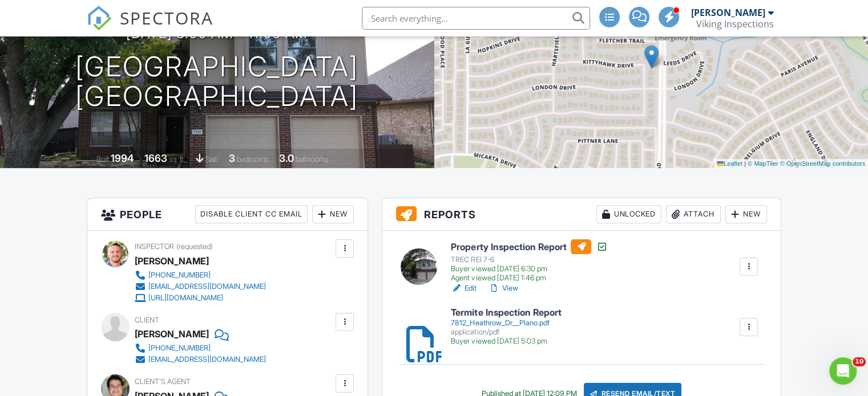  What do you see at coordinates (312, 159) in the screenshot?
I see `span: bathrooms` at bounding box center [312, 159].